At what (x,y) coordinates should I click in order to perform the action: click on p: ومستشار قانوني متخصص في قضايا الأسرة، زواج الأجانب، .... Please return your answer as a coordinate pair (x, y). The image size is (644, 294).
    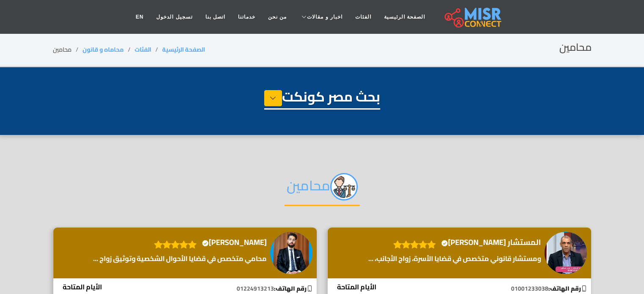
    Looking at the image, I should click on (454, 259).